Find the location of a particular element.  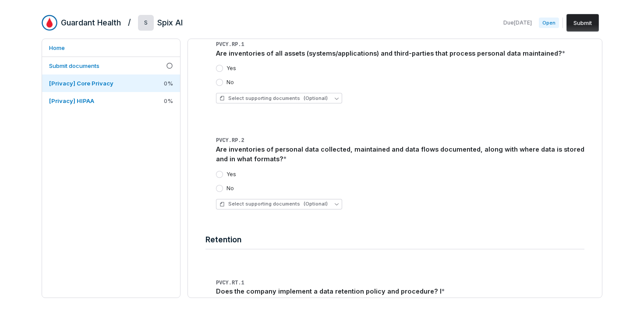

a: Submit documents is located at coordinates (111, 66).